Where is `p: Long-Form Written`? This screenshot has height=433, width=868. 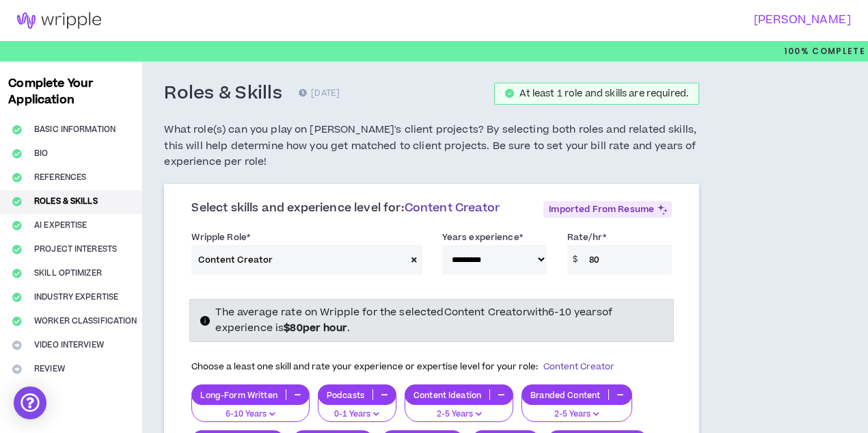 p: Long-Form Written is located at coordinates (239, 395).